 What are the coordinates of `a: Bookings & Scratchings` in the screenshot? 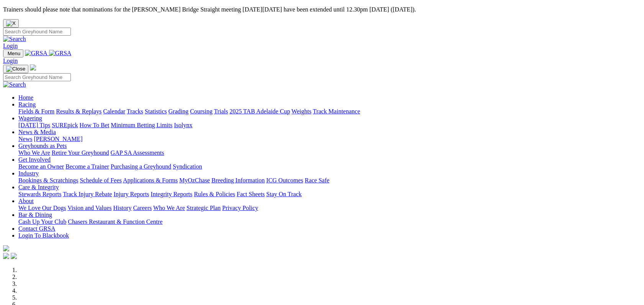 It's located at (48, 180).